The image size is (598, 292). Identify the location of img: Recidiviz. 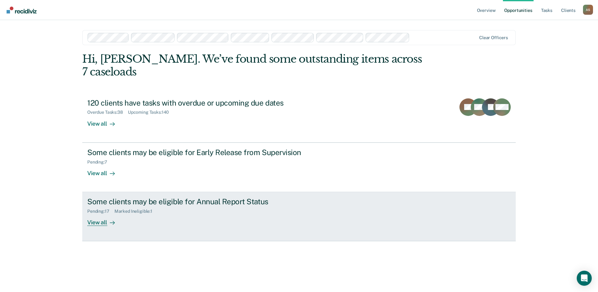
(22, 10).